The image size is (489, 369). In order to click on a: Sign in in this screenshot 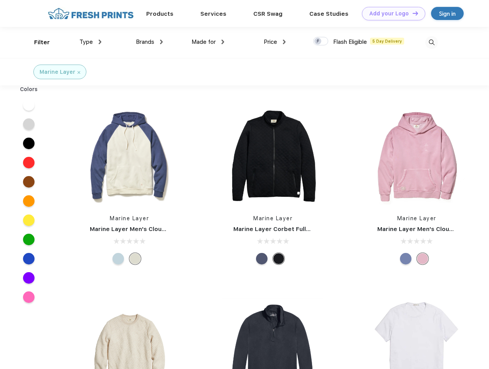, I will do `click(448, 13)`.